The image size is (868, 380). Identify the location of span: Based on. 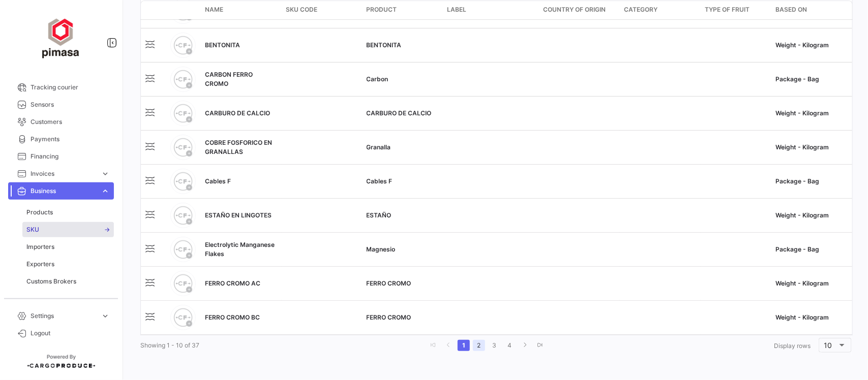
(791, 10).